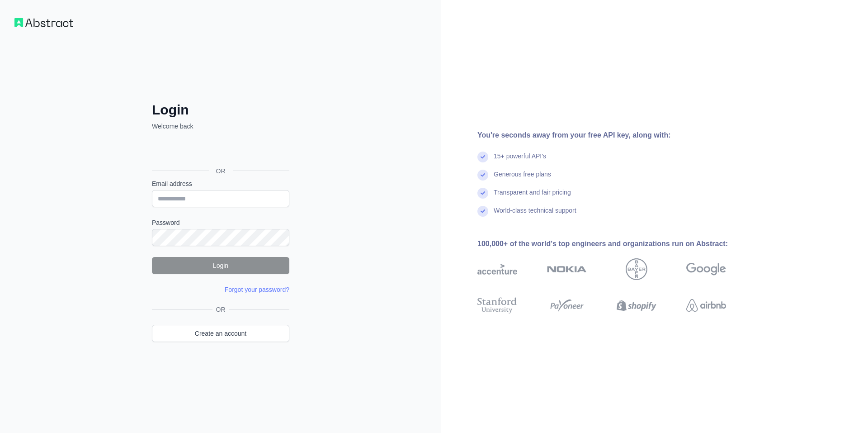 The width and height of the screenshot is (868, 433). What do you see at coordinates (637, 269) in the screenshot?
I see `img: bayer` at bounding box center [637, 269].